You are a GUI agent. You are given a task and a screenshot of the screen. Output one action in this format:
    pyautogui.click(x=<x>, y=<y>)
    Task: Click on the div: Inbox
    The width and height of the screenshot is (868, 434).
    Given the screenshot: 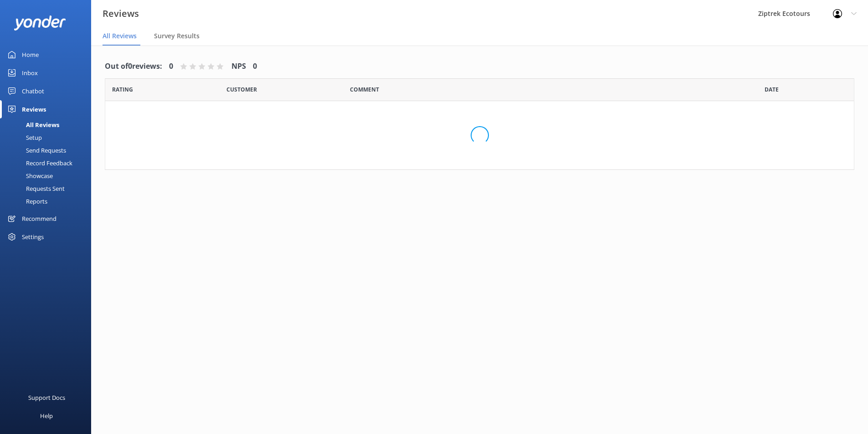 What is the action you would take?
    pyautogui.click(x=30, y=73)
    